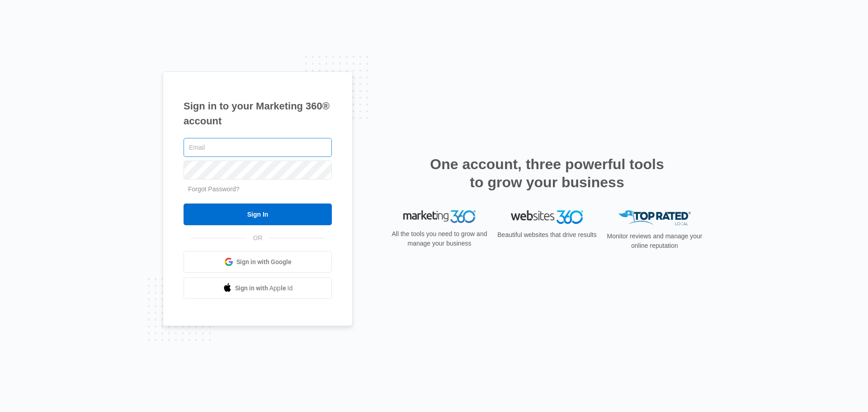 The image size is (868, 412). I want to click on h2: One account, three powerful tools to grow your business, so click(547, 173).